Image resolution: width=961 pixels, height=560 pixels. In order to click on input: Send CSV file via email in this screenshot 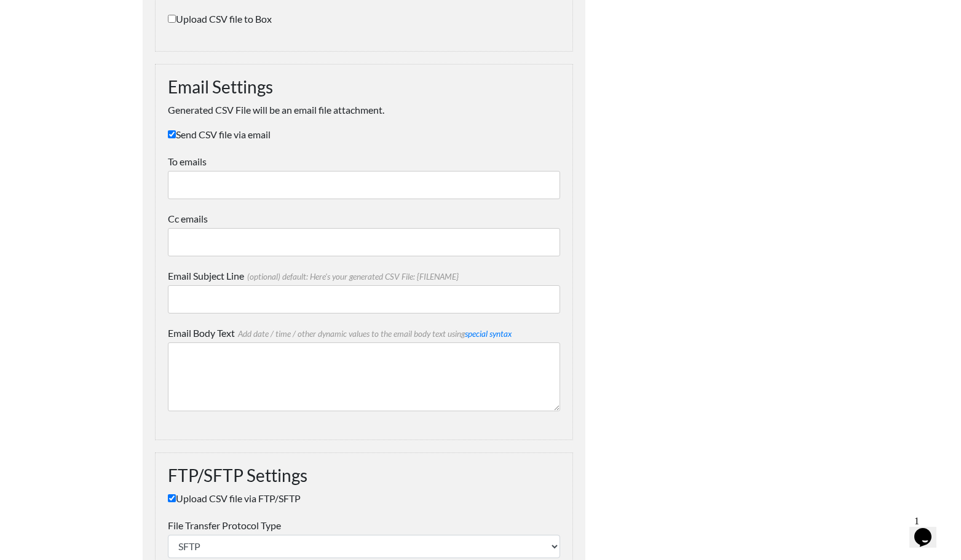, I will do `click(172, 134)`.